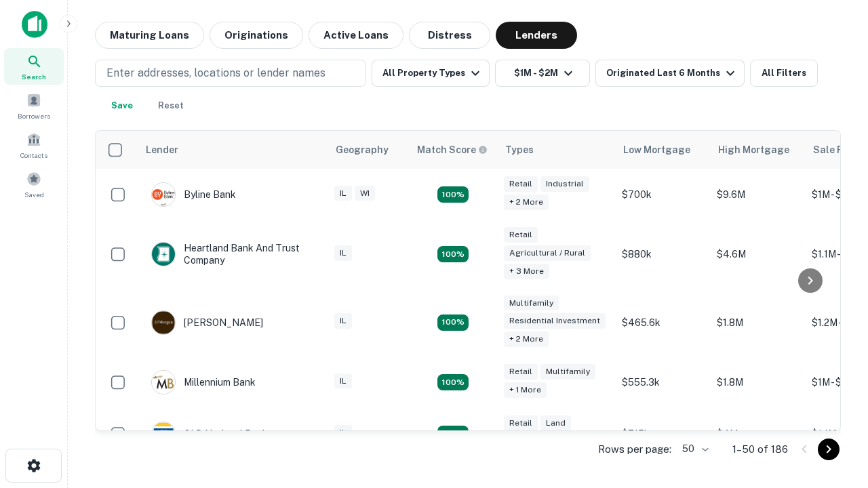  I want to click on a: Search, so click(34, 66).